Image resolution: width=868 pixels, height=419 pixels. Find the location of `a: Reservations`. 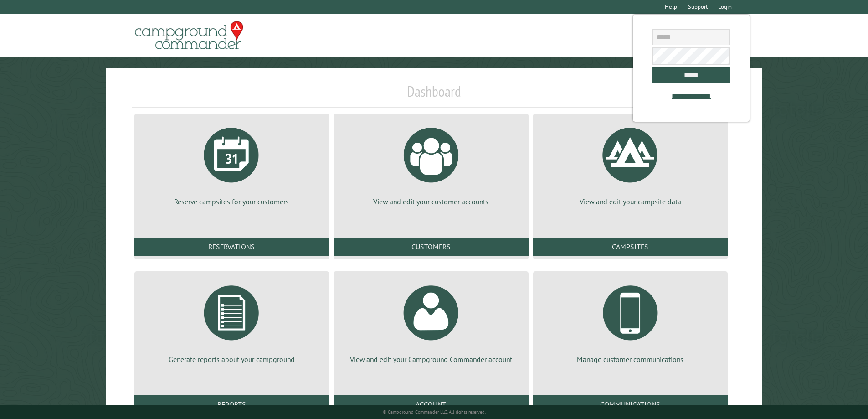

a: Reservations is located at coordinates (232, 246).